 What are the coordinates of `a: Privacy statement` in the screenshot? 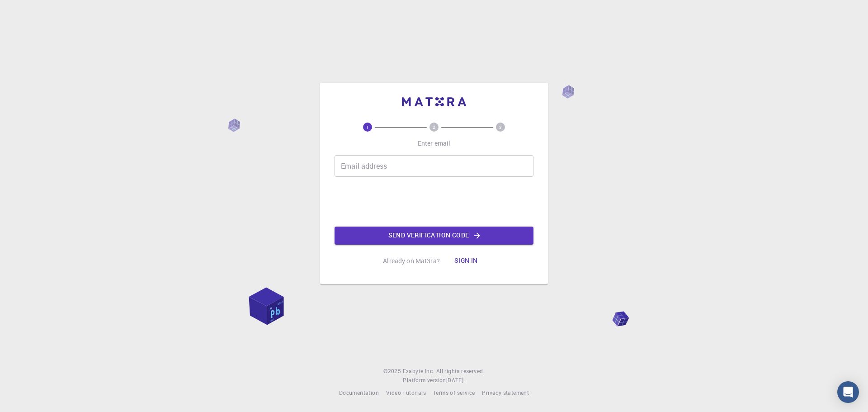 It's located at (505, 393).